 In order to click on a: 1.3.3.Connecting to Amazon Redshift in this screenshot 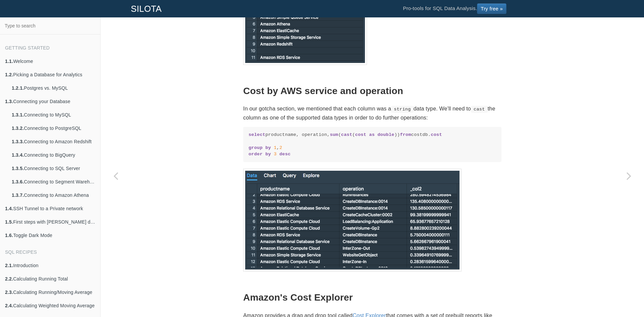, I will do `click(54, 142)`.